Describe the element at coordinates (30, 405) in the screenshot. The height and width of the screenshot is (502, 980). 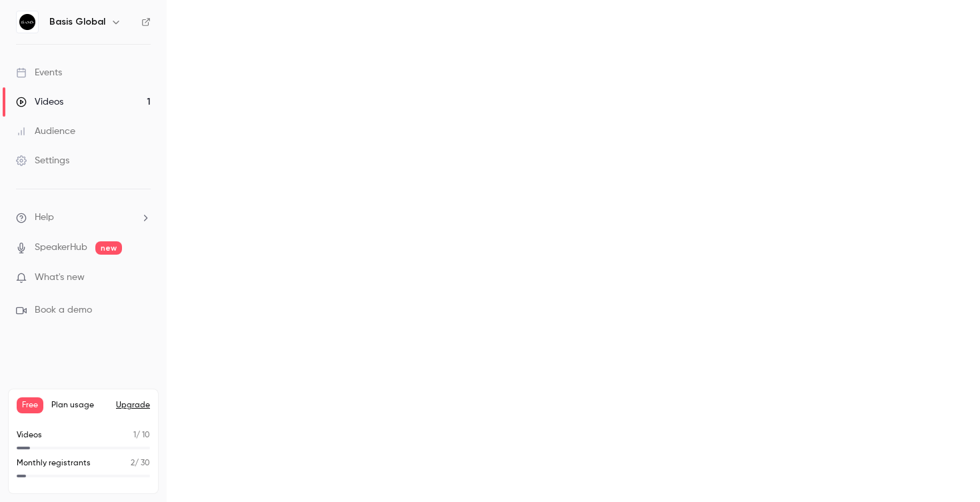
I see `span: Free` at that location.